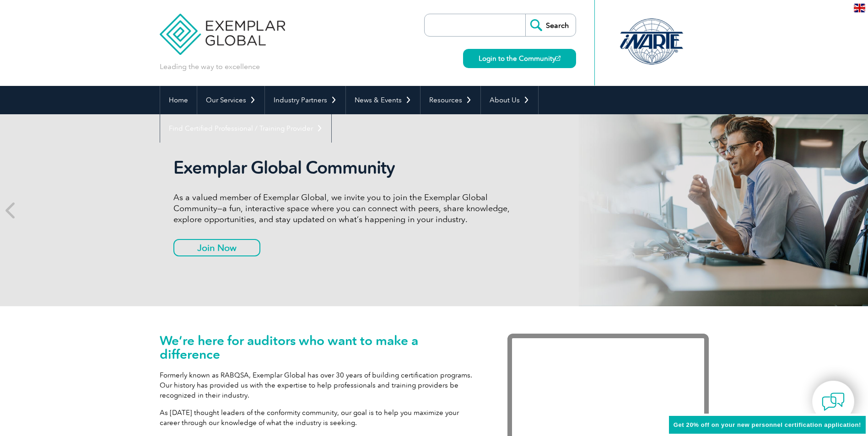 Image resolution: width=868 pixels, height=436 pixels. Describe the element at coordinates (305, 100) in the screenshot. I see `a: Industry Partners` at that location.